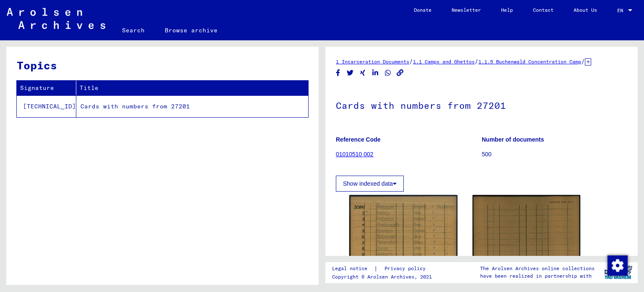  I want to click on a: 01010510 002, so click(355, 154).